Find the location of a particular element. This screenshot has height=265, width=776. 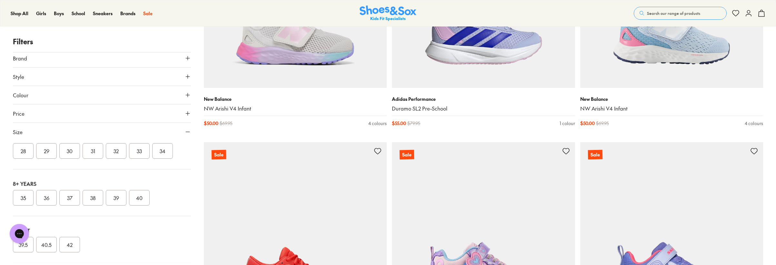

a: Boys is located at coordinates (59, 13).